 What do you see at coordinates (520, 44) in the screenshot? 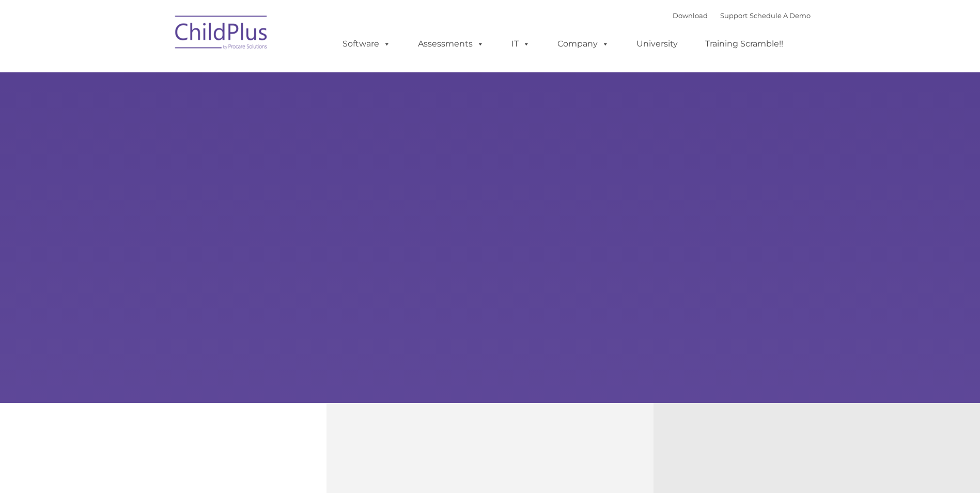
I see `a: IT` at bounding box center [520, 44].